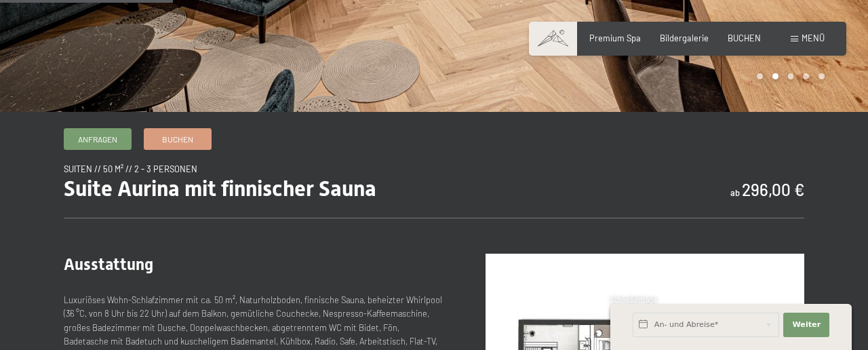 The height and width of the screenshot is (350, 868). What do you see at coordinates (806, 325) in the screenshot?
I see `button: Weiter` at bounding box center [806, 325].